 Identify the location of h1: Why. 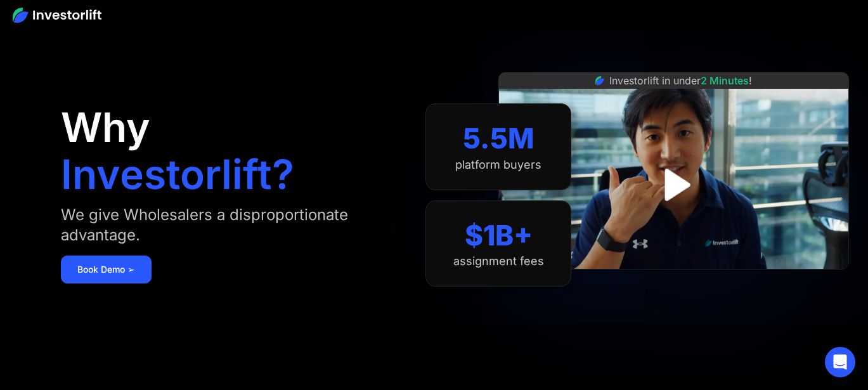
(105, 127).